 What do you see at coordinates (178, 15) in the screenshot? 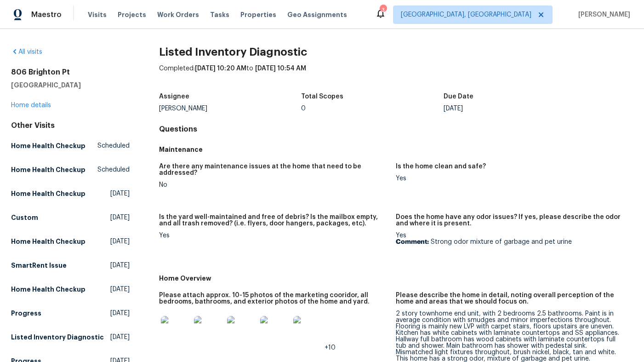
I see `span: Work Orders` at bounding box center [178, 15].